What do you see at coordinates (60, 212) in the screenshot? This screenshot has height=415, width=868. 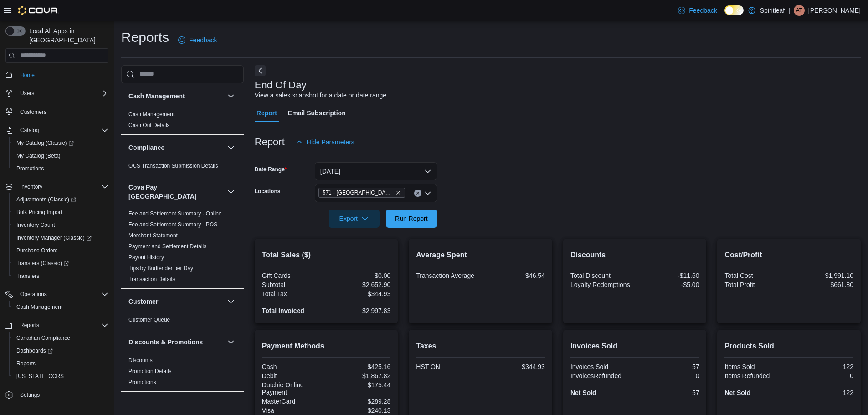 I see `button: Bulk Pricing Import` at bounding box center [60, 212].